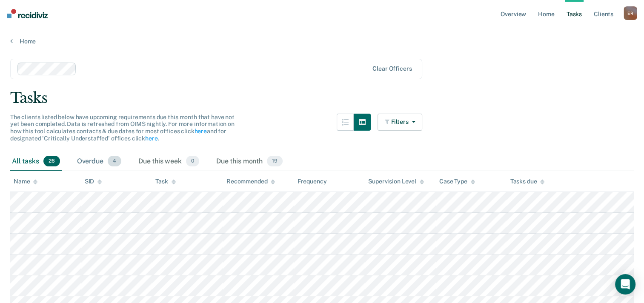 This screenshot has width=644, height=303. Describe the element at coordinates (322, 41) in the screenshot. I see `a: Home` at that location.